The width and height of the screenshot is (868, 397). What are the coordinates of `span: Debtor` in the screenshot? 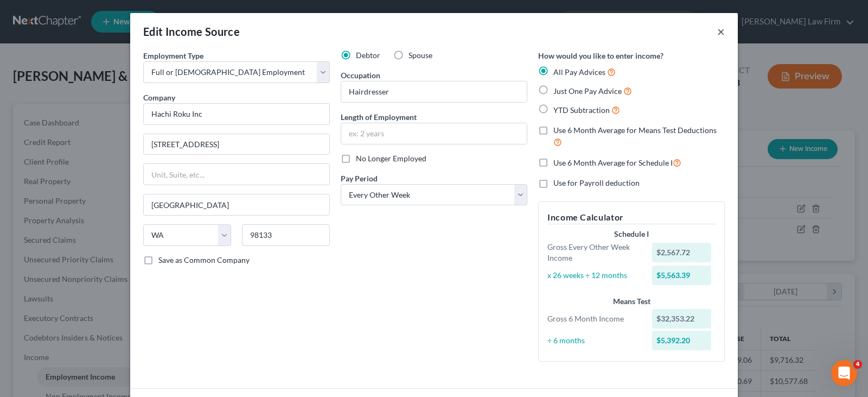 It's located at (368, 55).